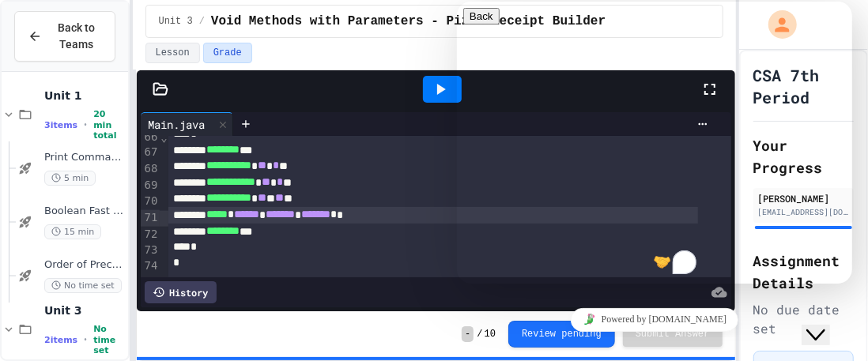 The height and width of the screenshot is (361, 868). Describe the element at coordinates (85, 264) in the screenshot. I see `span: Order of Precedence` at that location.